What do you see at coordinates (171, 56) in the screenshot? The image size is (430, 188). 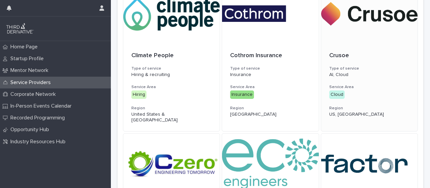 I see `p: Climate People` at bounding box center [171, 56].